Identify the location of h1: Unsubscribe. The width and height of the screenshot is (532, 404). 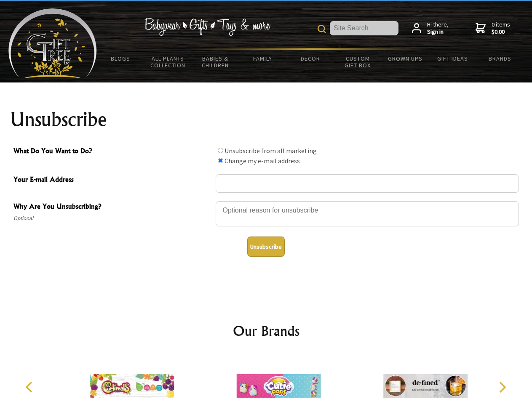
(266, 120).